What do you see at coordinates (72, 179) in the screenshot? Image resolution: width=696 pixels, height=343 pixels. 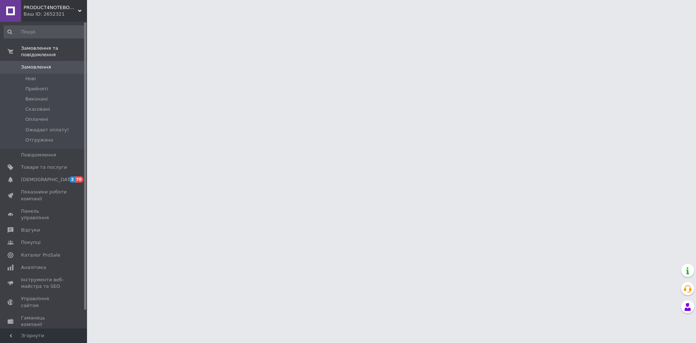 I see `span: 2` at bounding box center [72, 179].